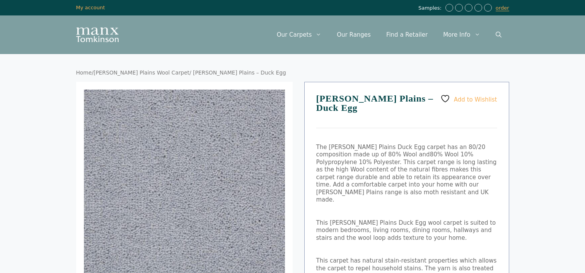  What do you see at coordinates (353, 35) in the screenshot?
I see `a: Our Ranges` at bounding box center [353, 35].